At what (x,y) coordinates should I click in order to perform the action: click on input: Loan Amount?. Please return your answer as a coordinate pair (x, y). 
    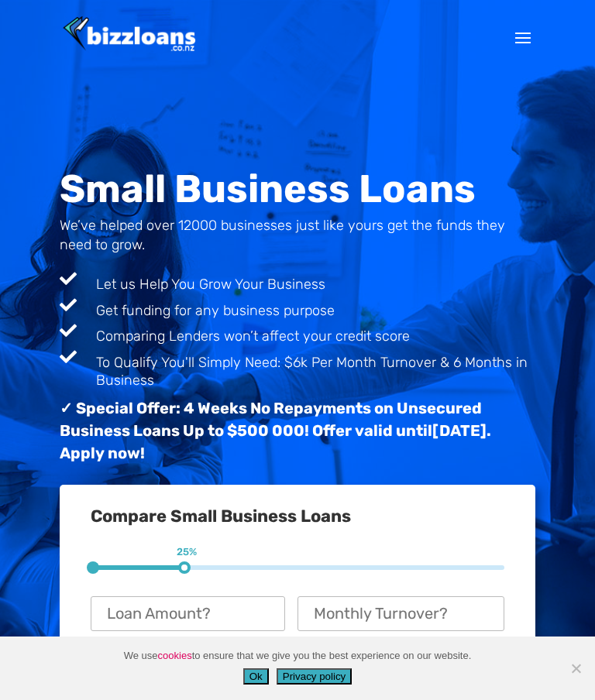
    Looking at the image, I should click on (187, 613).